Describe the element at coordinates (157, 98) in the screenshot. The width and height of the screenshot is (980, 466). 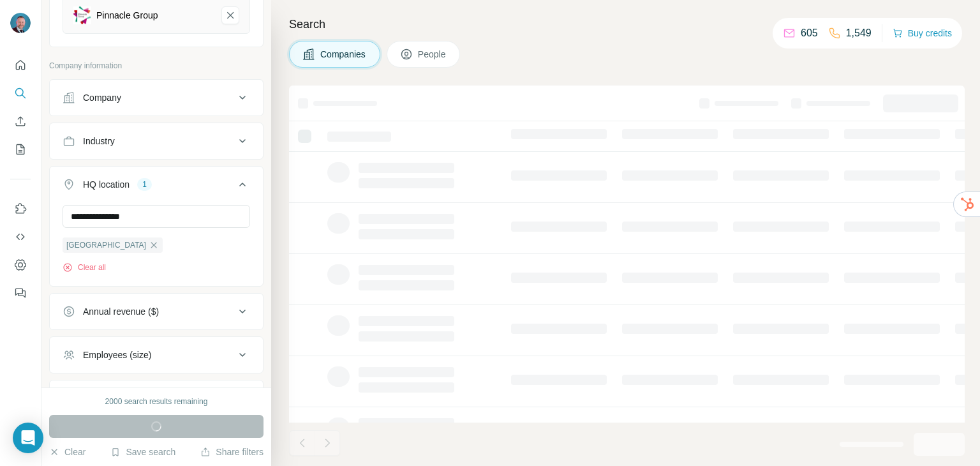
I see `button: Company` at that location.